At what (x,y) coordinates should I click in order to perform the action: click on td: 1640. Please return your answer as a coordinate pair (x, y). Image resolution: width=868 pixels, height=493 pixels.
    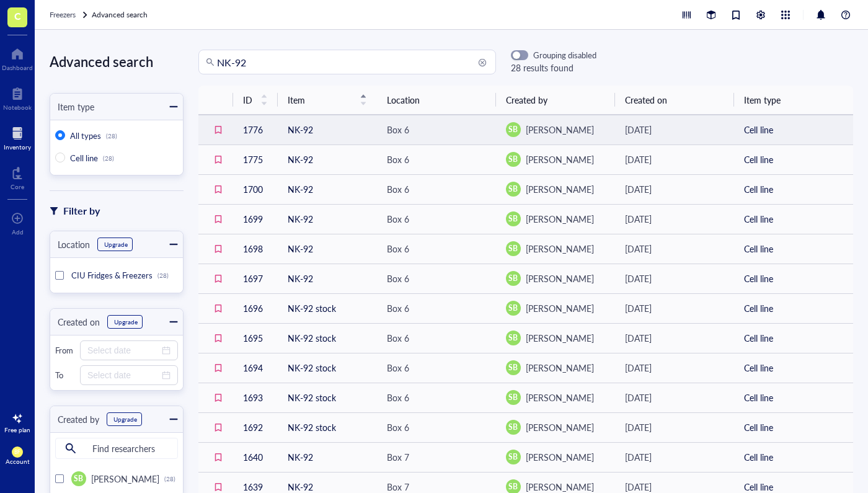
    Looking at the image, I should click on (255, 458).